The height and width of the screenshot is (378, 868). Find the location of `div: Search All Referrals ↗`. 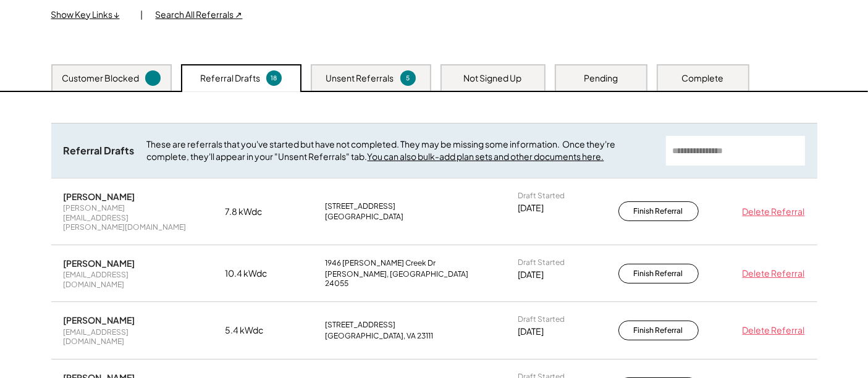

div: Search All Referrals ↗ is located at coordinates (199, 15).